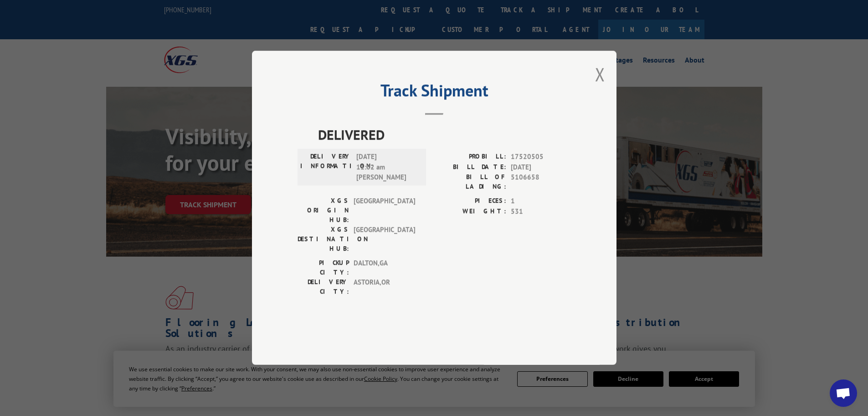 The image size is (868, 416). I want to click on span: DELIVERED, so click(445, 135).